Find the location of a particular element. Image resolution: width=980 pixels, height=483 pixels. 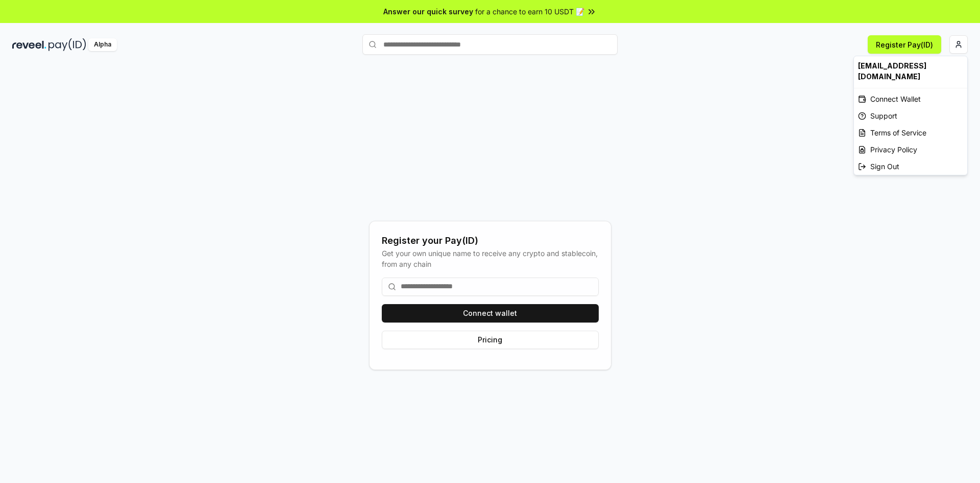

a: Terms of Service is located at coordinates (911, 132).